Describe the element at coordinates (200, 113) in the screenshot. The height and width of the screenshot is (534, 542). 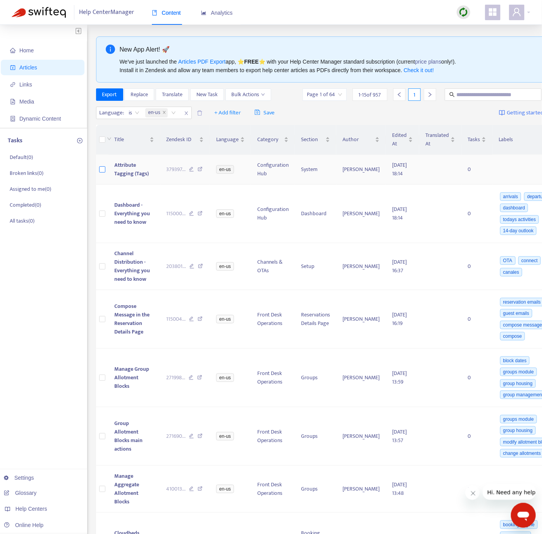
I see `span: delete` at that location.